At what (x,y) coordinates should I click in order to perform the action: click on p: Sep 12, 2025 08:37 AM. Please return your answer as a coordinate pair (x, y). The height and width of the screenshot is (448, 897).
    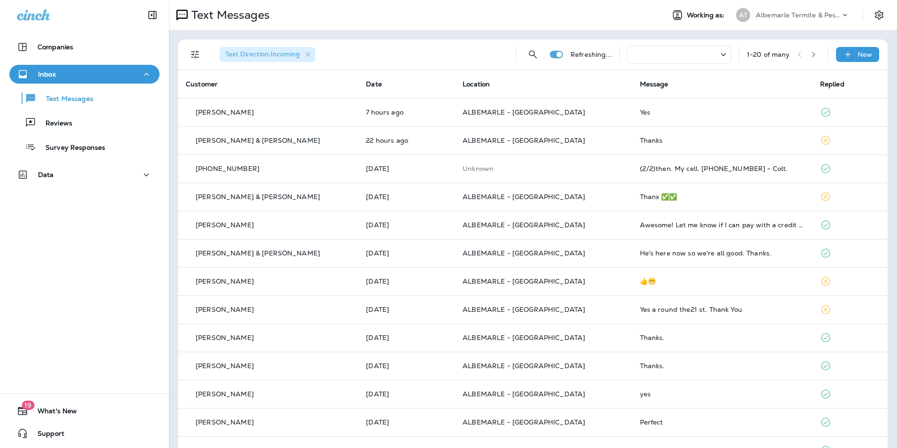
    Looking at the image, I should click on (407, 422).